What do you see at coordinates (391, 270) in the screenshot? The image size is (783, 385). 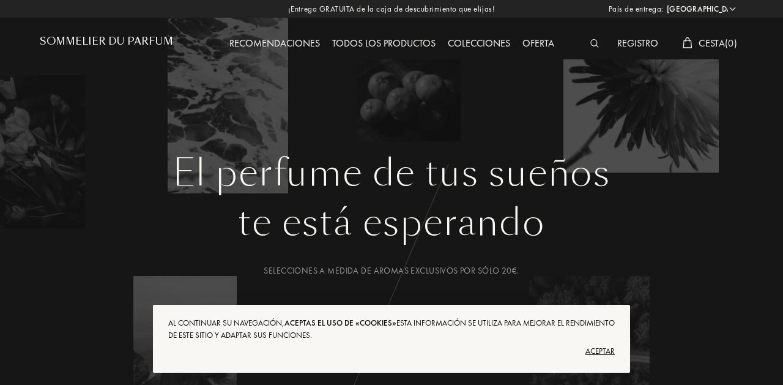 I see `div: Selecciones a medida de aromas exclusivos por sólo 20€.` at bounding box center [391, 270].